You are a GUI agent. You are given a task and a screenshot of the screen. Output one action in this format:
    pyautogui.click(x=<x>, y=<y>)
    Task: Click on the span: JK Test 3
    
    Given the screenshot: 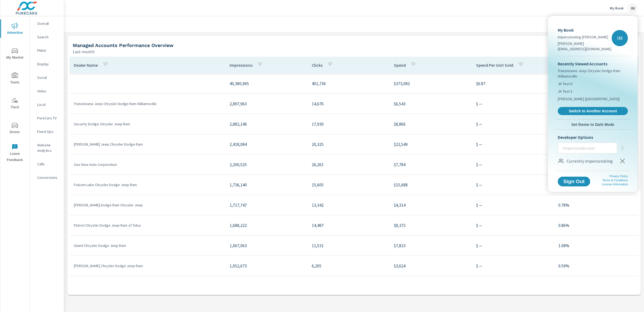 What is the action you would take?
    pyautogui.click(x=565, y=91)
    